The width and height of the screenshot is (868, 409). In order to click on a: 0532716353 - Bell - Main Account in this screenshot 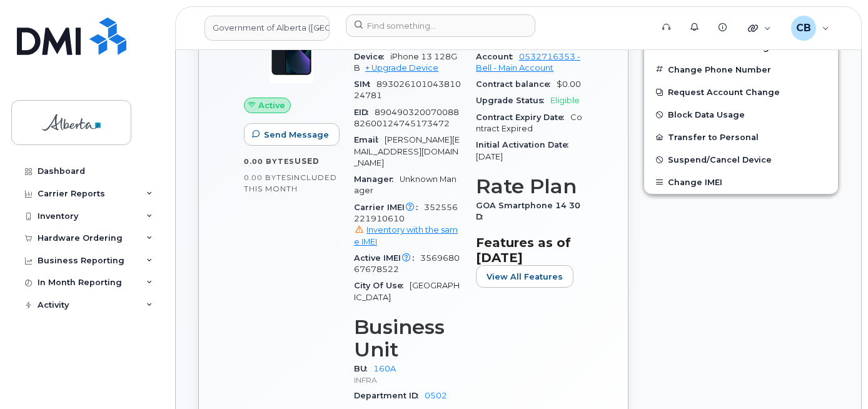, I will do `click(528, 62)`.